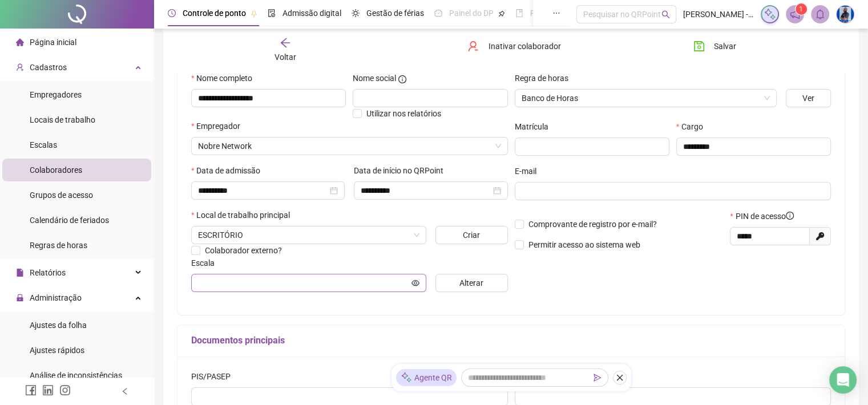 The height and width of the screenshot is (405, 868). Describe the element at coordinates (699, 46) in the screenshot. I see `span: save` at that location.